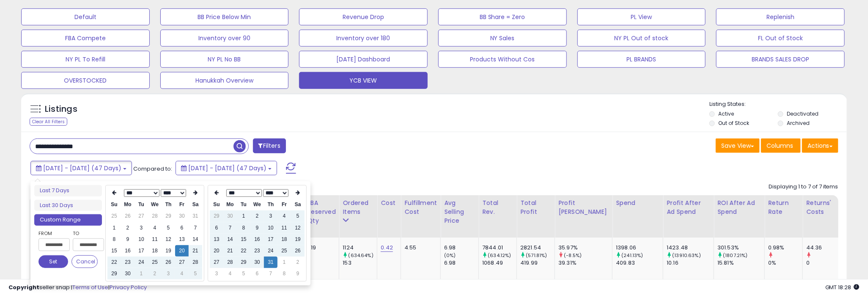  What do you see at coordinates (61, 109) in the screenshot?
I see `h5: Listings` at bounding box center [61, 109].